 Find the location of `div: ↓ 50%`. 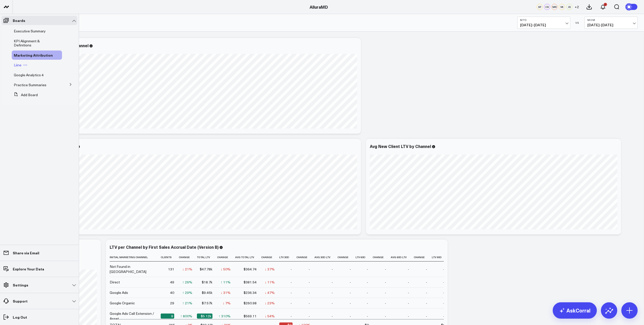

div: ↓ 50% is located at coordinates (226, 269).